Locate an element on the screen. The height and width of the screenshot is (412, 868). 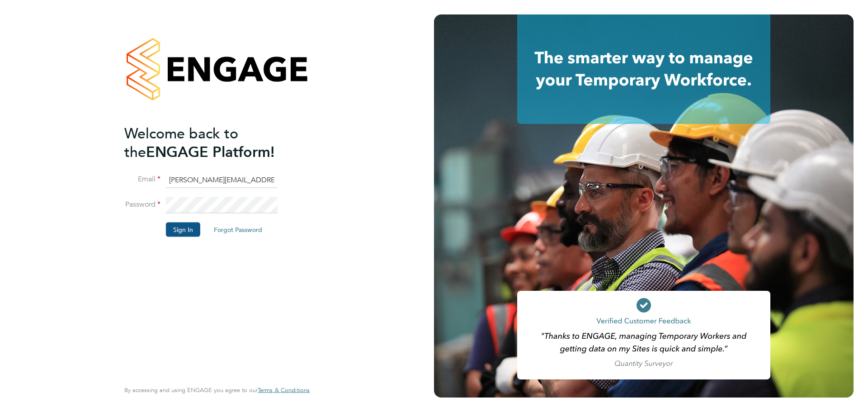
input: Enter your work email... is located at coordinates (222, 180).